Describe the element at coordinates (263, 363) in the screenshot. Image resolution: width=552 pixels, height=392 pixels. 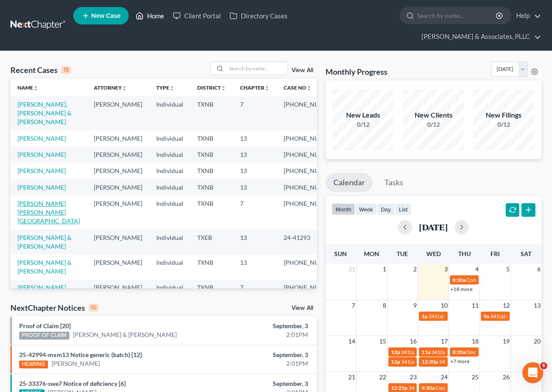
I see `div: 2:01PM` at that location.